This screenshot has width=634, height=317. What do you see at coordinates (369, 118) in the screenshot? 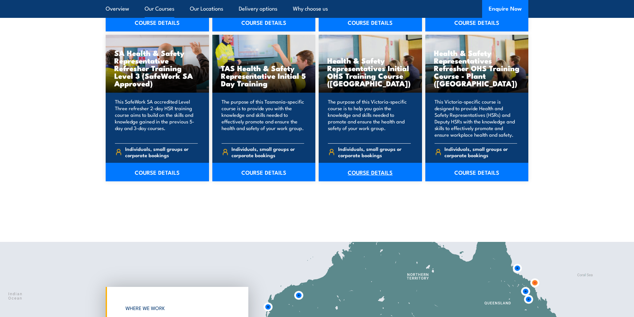
I see `p: The purpose of this Victoria-specific course is to help you gain the knowledge and skills needed ...` at bounding box center [369, 118].